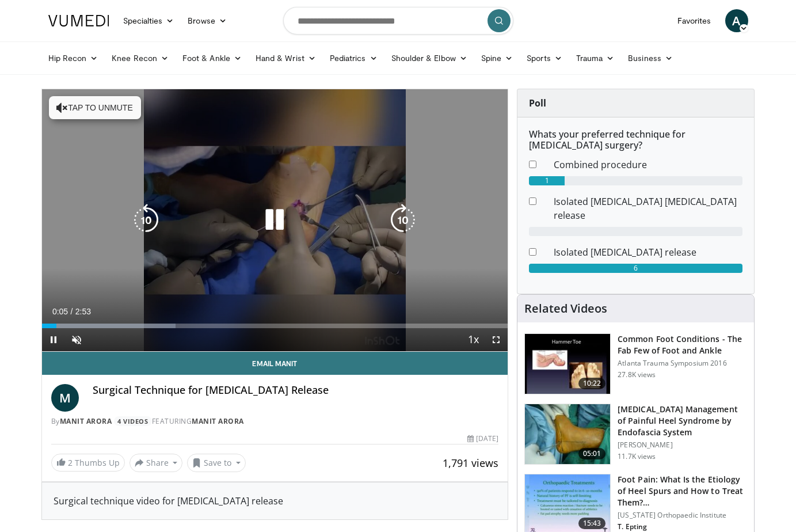  What do you see at coordinates (276, 421) in the screenshot?
I see `div: By FEATURING` at bounding box center [276, 421].